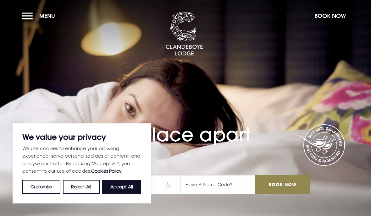 Image resolution: width=371 pixels, height=216 pixels. I want to click on p: We use cookies to enhance your browsing experience, serve personalised ads or content, and analys..., so click(82, 160).